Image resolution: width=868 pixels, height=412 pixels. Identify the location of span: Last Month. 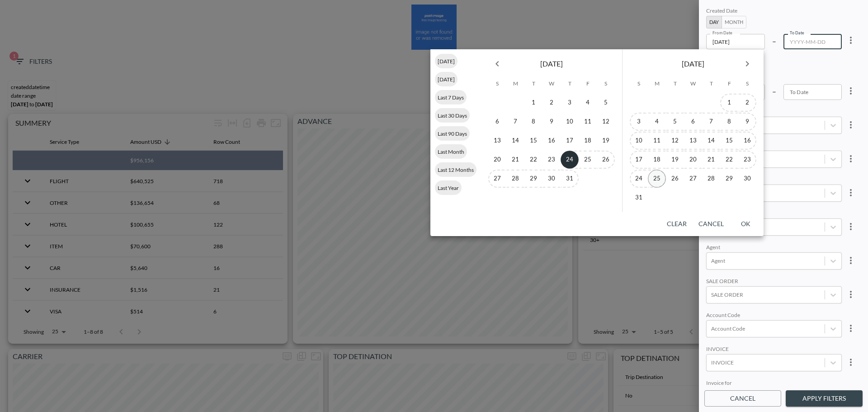
(451, 152).